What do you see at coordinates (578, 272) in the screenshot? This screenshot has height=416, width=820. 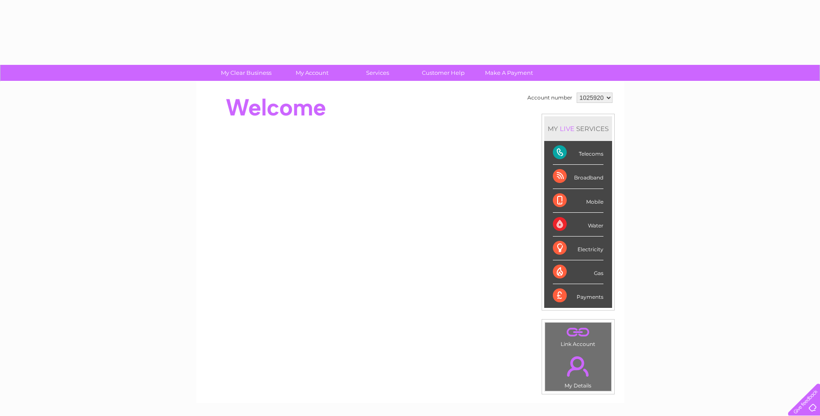 I see `div: Gas` at bounding box center [578, 272].